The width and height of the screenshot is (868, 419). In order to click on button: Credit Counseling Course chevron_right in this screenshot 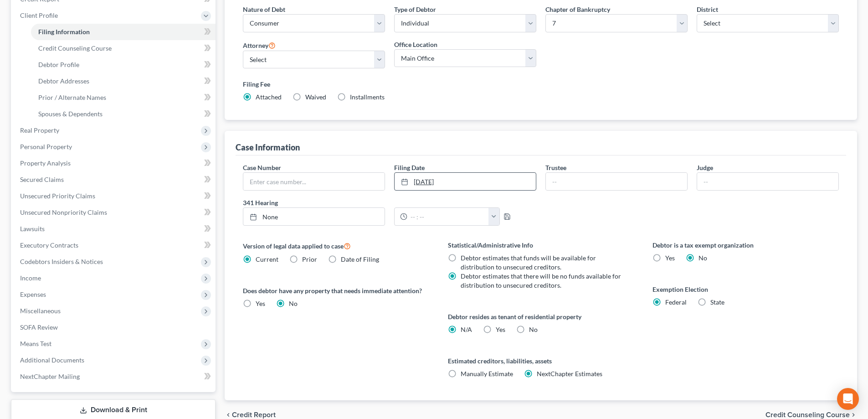, I will do `click(812, 415)`.